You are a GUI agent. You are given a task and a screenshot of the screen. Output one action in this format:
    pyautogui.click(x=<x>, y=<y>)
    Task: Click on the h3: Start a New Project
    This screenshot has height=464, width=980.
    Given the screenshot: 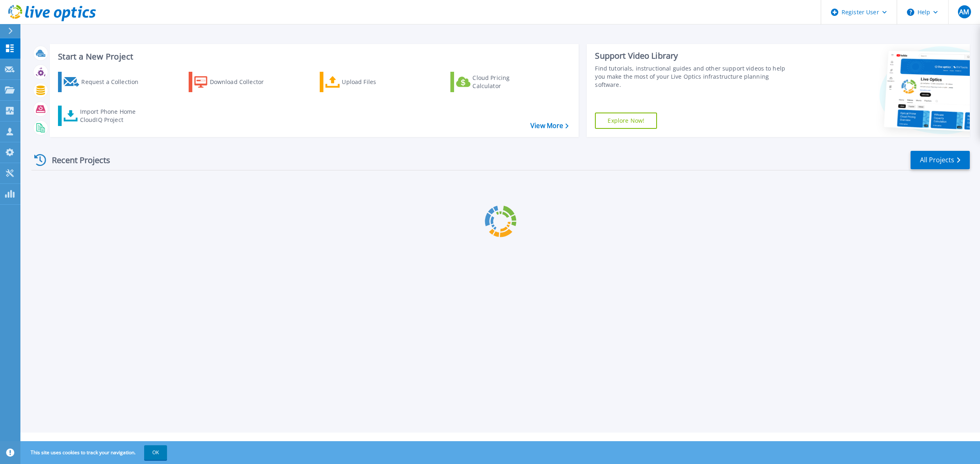 What is the action you would take?
    pyautogui.click(x=313, y=57)
    